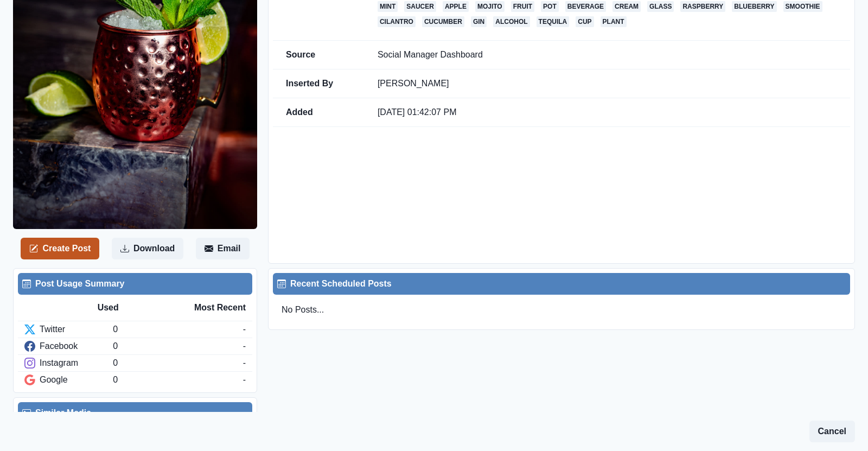 The height and width of the screenshot is (451, 868). Describe the element at coordinates (833, 432) in the screenshot. I see `button: Cancel` at that location.